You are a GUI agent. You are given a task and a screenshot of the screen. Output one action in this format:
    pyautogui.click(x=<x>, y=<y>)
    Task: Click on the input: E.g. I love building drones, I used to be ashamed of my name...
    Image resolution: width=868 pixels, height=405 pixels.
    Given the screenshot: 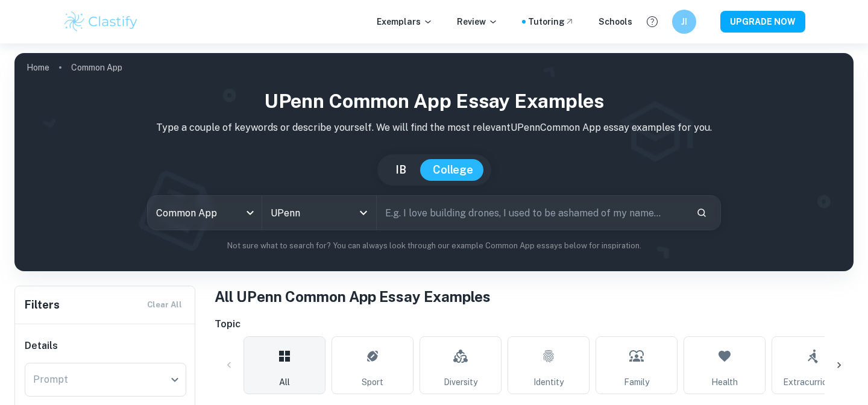 What is the action you would take?
    pyautogui.click(x=532, y=213)
    